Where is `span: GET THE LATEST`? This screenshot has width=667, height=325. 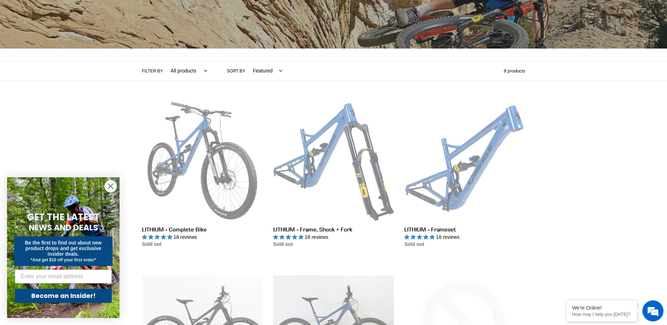
span: GET THE LATEST is located at coordinates (63, 217).